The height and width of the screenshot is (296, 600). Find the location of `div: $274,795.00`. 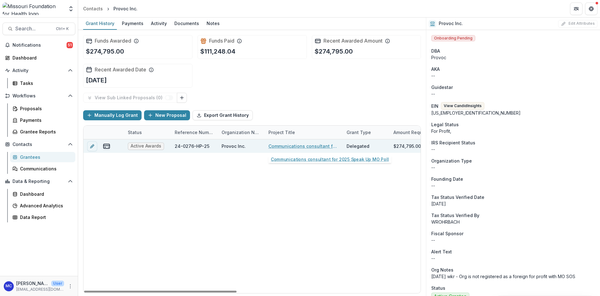

div: $274,795.00 is located at coordinates (407, 146).